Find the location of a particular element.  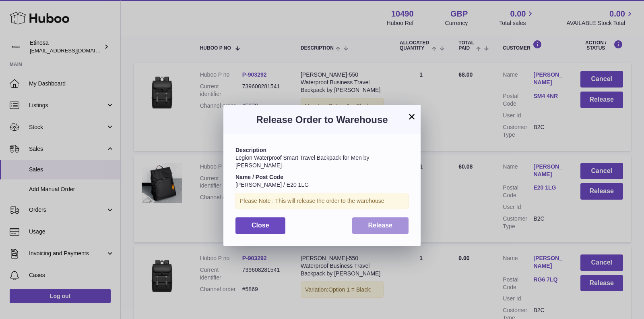

span: Close is located at coordinates (260, 225).